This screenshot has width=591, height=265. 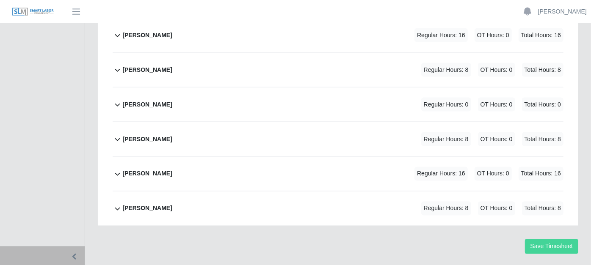 What do you see at coordinates (551, 247) in the screenshot?
I see `button: Save Timesheet` at bounding box center [551, 247].